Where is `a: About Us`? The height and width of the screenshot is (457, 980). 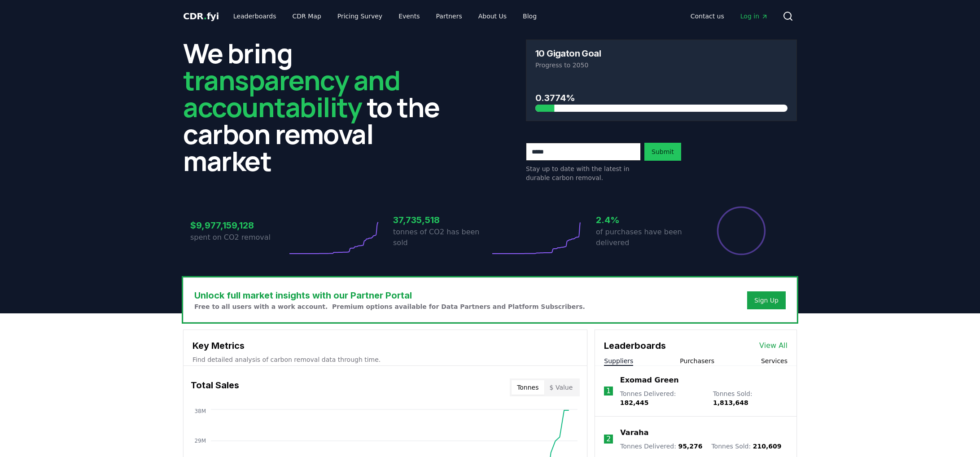 a: About Us is located at coordinates (492, 16).